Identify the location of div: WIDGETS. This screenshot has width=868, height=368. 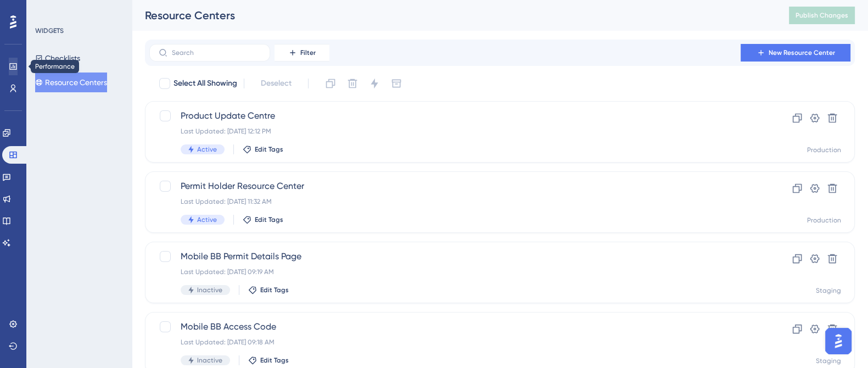
(49, 30).